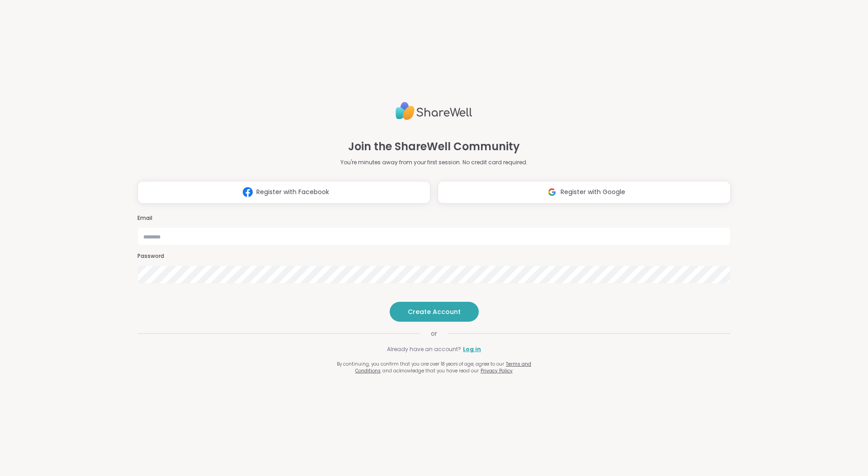 The width and height of the screenshot is (868, 476). I want to click on h1: Join the ShareWell Community, so click(434, 146).